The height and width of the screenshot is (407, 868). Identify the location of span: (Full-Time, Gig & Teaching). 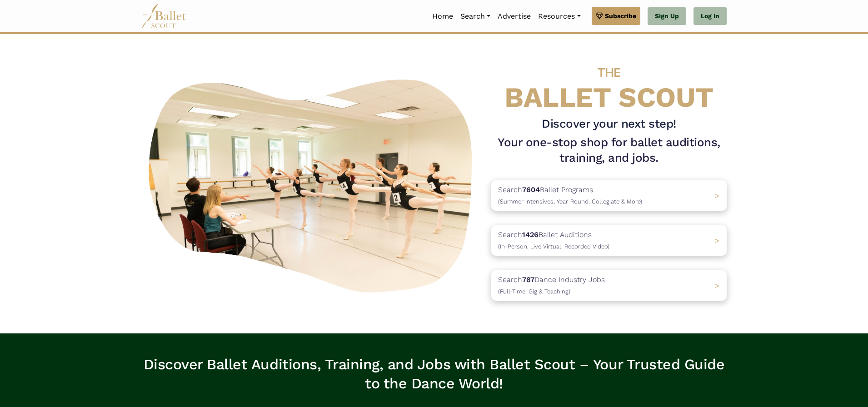
(533, 291).